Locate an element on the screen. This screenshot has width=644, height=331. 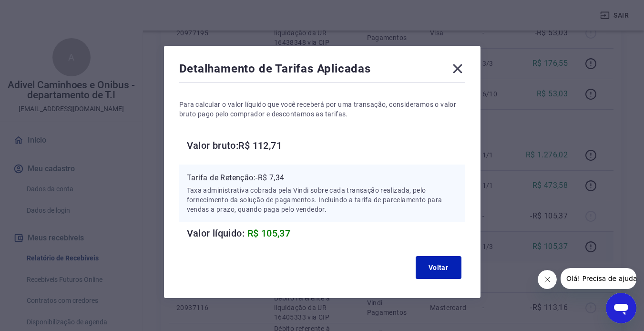
button: Voltar is located at coordinates (438, 268).